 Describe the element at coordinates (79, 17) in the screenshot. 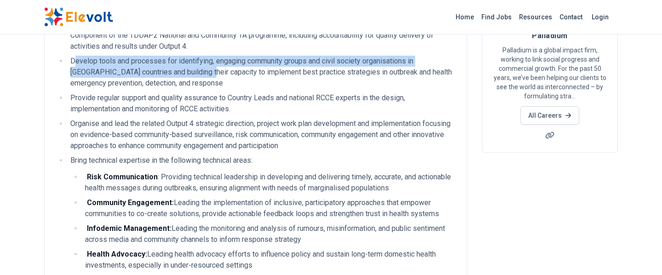

I see `img: Elevolt` at that location.